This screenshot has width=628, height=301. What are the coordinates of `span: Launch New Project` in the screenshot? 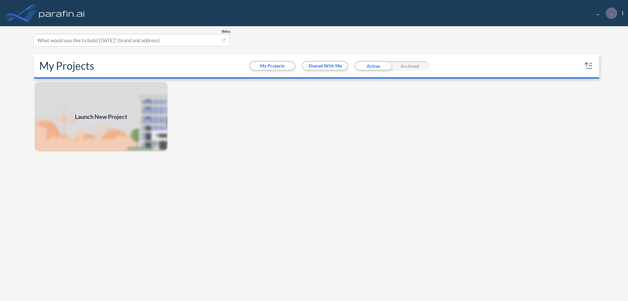 It's located at (101, 116).